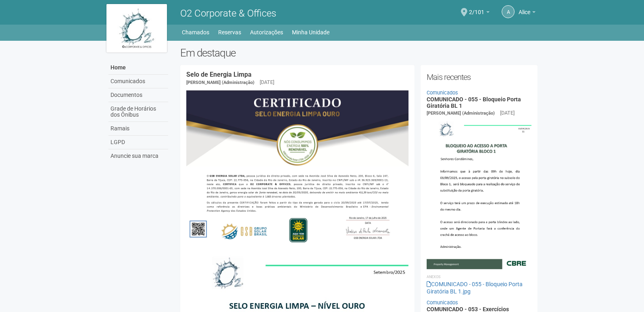 This screenshot has width=644, height=312. What do you see at coordinates (229, 32) in the screenshot?
I see `a: Reservas` at bounding box center [229, 32].